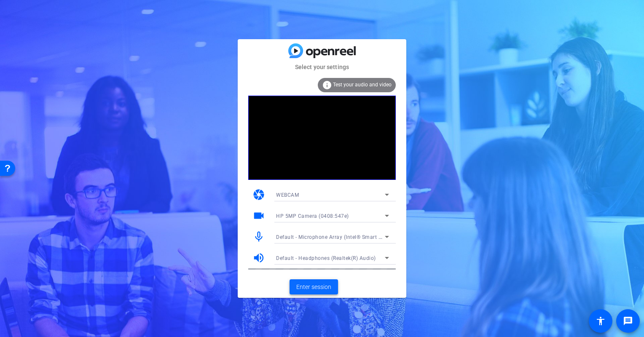  I want to click on mat-icon: camera, so click(259, 195).